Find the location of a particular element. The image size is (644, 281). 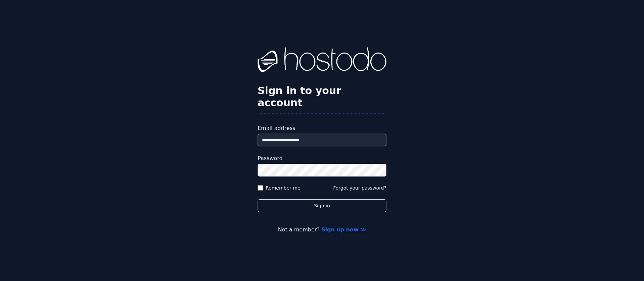

a: Sign up now ≫ is located at coordinates (343, 230).